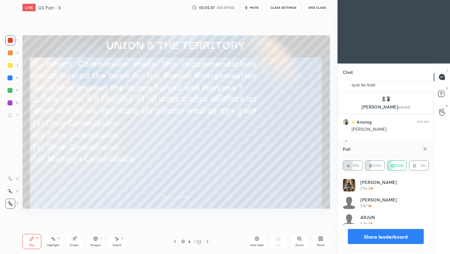 This screenshot has height=254, width=450. What do you see at coordinates (32, 245) in the screenshot?
I see `div: Pen` at bounding box center [32, 245].